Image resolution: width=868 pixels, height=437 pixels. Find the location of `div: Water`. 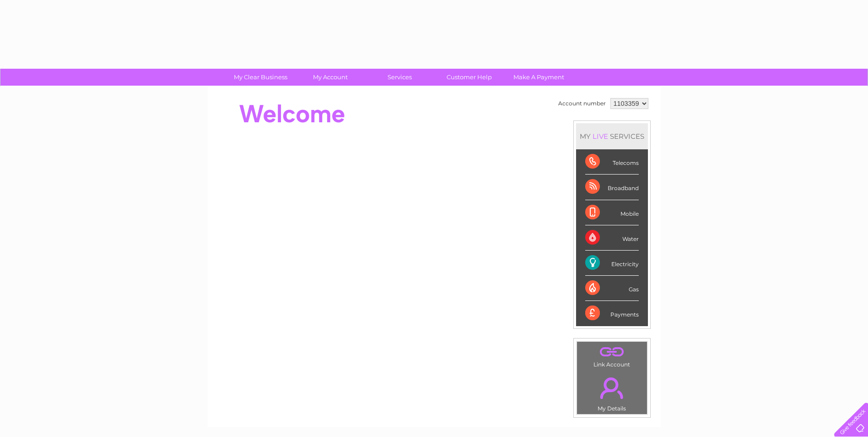

div: Water is located at coordinates (612, 238).